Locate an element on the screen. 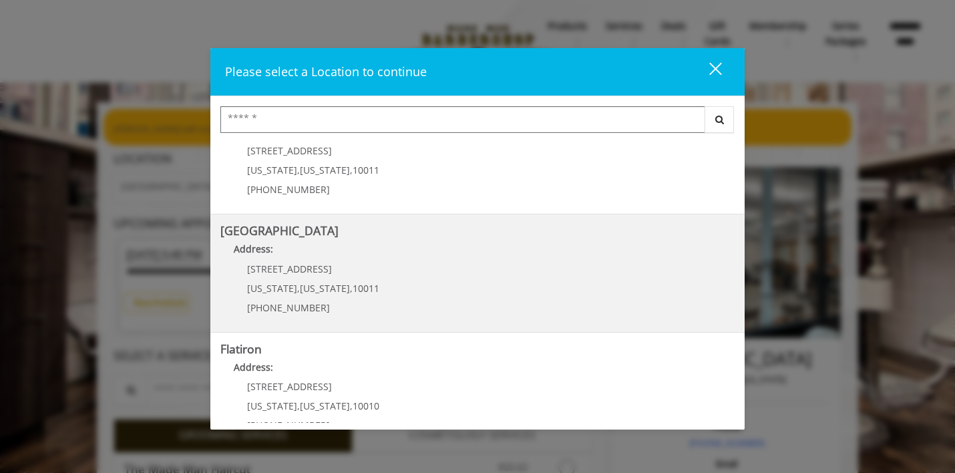  b: Flatiron is located at coordinates (241, 348).